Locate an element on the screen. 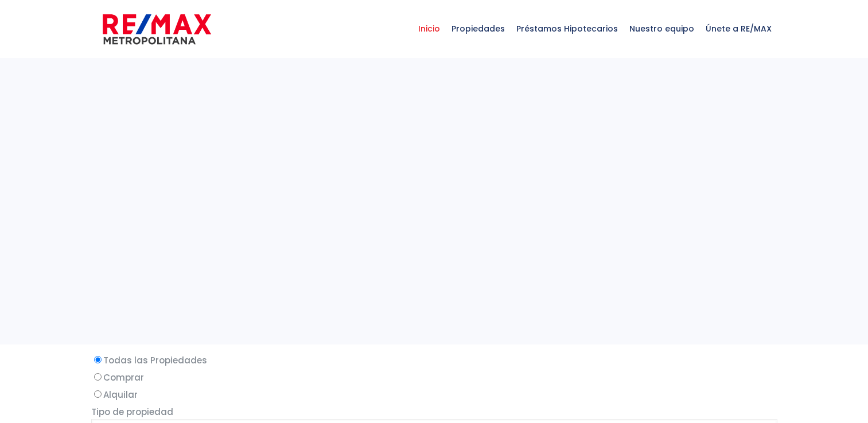 The image size is (868, 423). span: Nuestro equipo is located at coordinates (661, 29).